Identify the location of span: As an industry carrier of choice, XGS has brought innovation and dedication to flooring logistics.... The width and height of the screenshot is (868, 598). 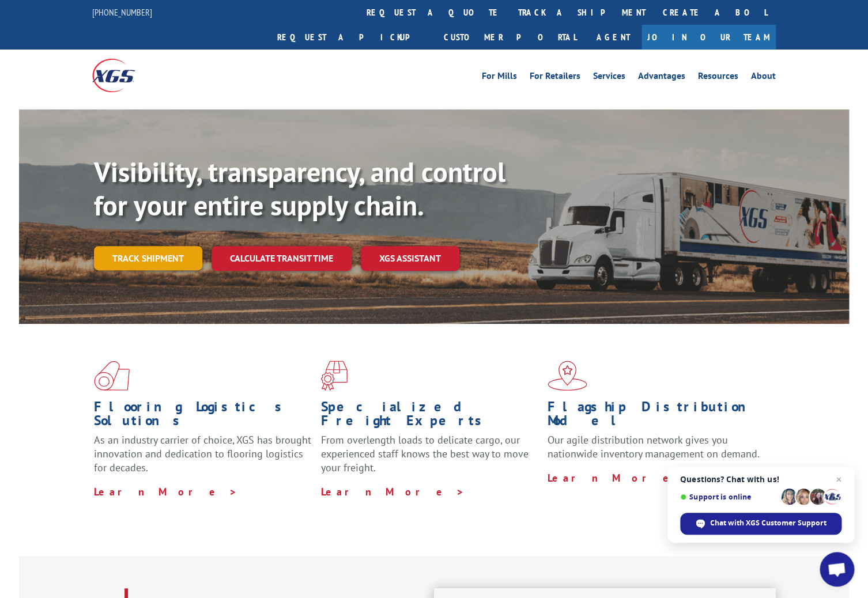
(202, 453).